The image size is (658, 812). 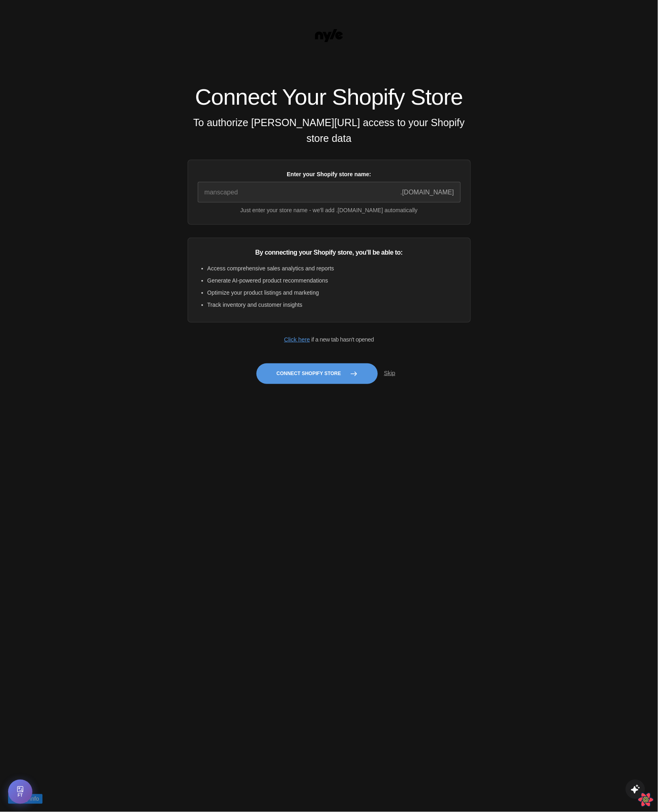 I want to click on label: Enter your Shopify store name:, so click(x=329, y=174).